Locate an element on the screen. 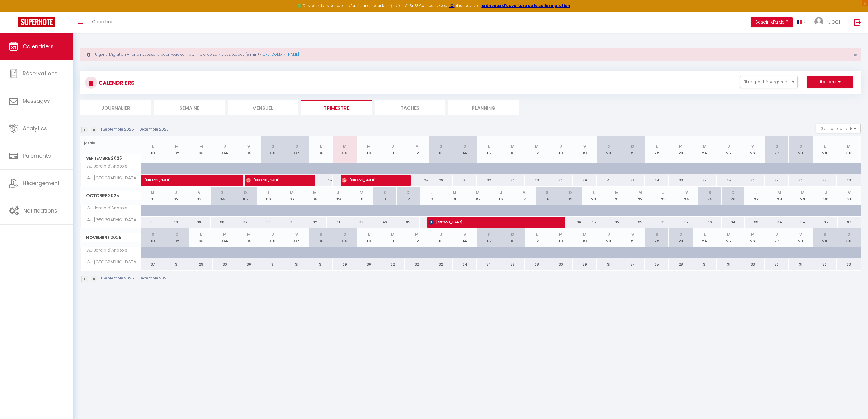 The width and height of the screenshot is (868, 419). img: logout is located at coordinates (857, 22).